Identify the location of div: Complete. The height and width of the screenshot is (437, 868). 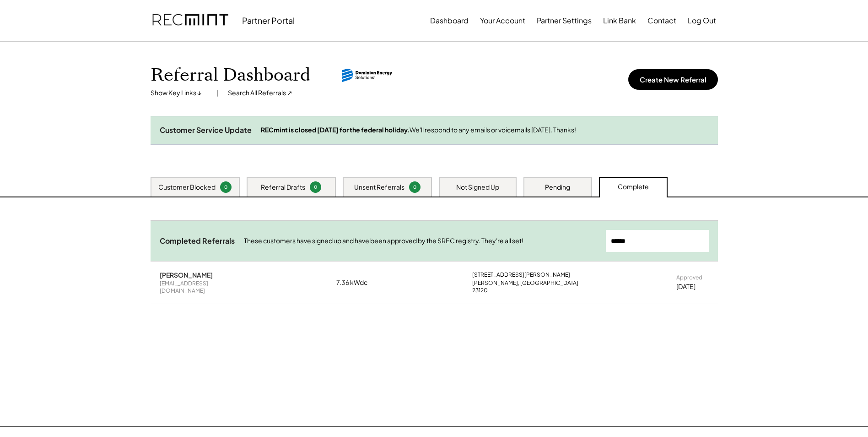
(634, 187).